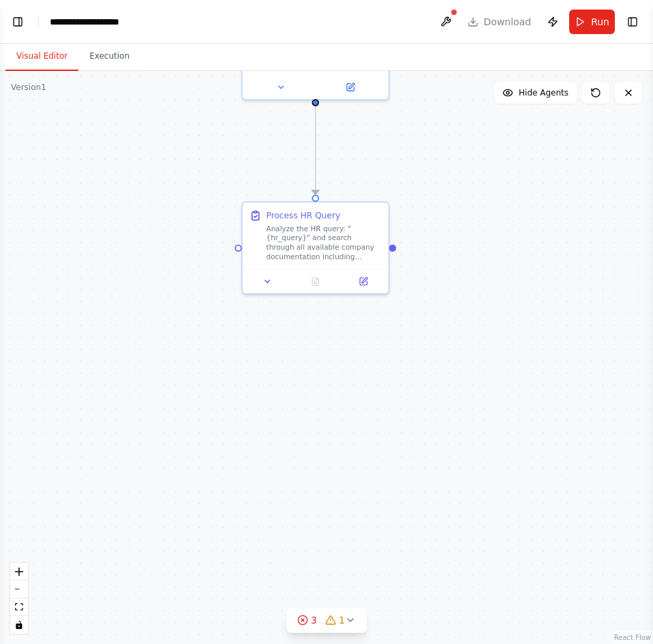  What do you see at coordinates (304, 215) in the screenshot?
I see `div: Process HR Query` at bounding box center [304, 215].